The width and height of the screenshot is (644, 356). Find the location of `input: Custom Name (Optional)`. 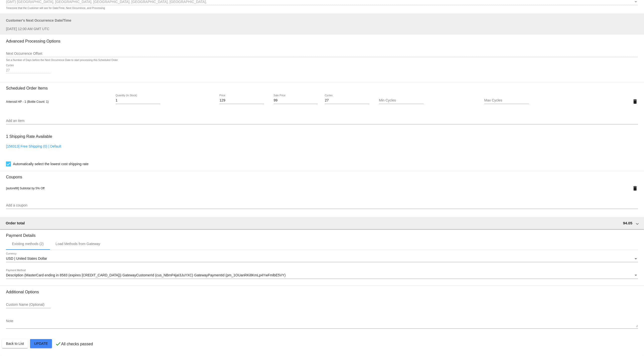

input: Custom Name (Optional) is located at coordinates (28, 304).